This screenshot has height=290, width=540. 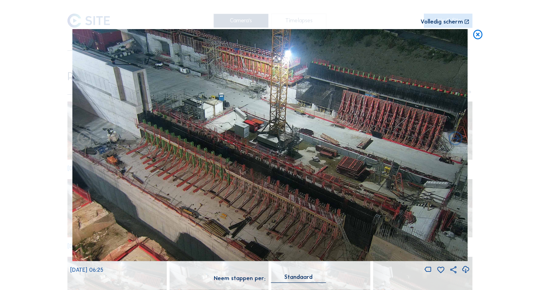 What do you see at coordinates (239, 278) in the screenshot?
I see `div: Neem stappen per:` at bounding box center [239, 278].